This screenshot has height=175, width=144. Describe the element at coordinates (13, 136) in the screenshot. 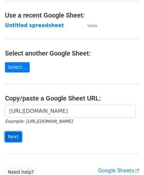

I see `input: Next` at that location.